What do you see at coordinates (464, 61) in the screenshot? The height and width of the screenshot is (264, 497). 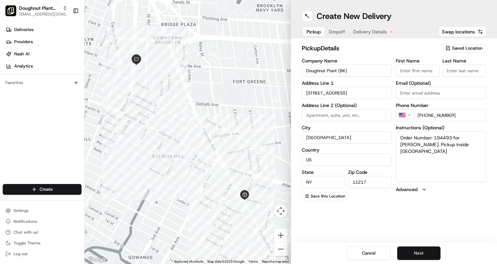 I see `label: Last Name` at bounding box center [464, 61].